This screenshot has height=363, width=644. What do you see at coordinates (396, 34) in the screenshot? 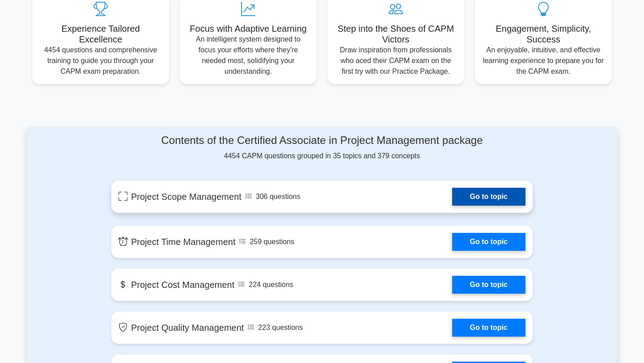
I see `h5: Step into the Shoes of CAPM Victors` at bounding box center [396, 34].